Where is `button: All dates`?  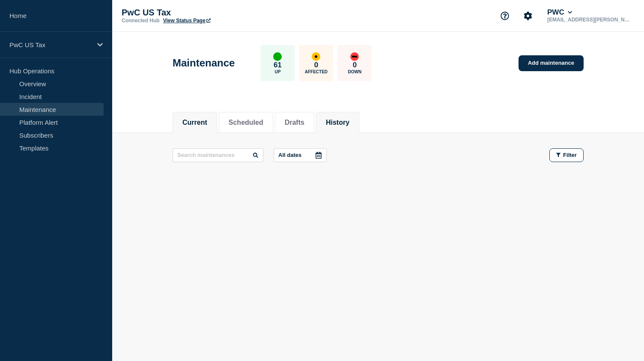 button: All dates is located at coordinates (300, 155).